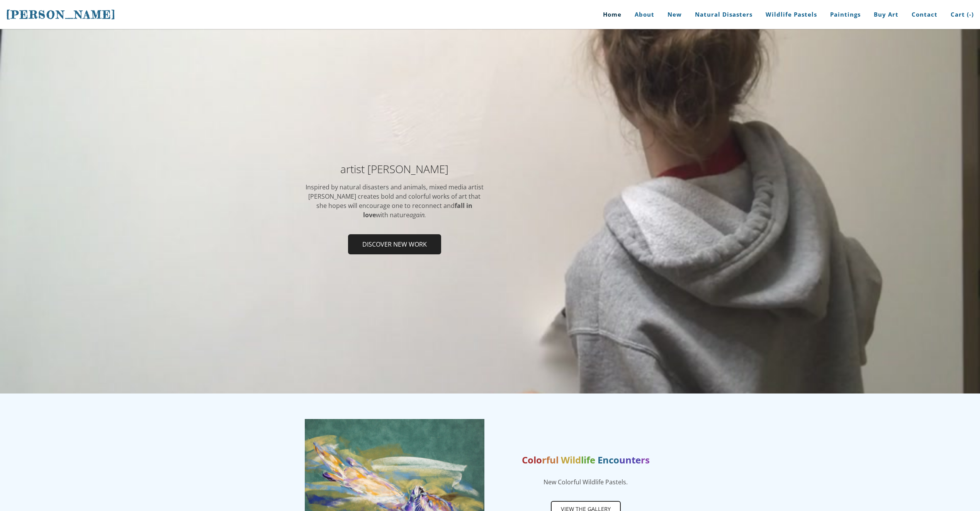  I want to click on div: ​New Colorful Wildlife Pastels., so click(586, 482).